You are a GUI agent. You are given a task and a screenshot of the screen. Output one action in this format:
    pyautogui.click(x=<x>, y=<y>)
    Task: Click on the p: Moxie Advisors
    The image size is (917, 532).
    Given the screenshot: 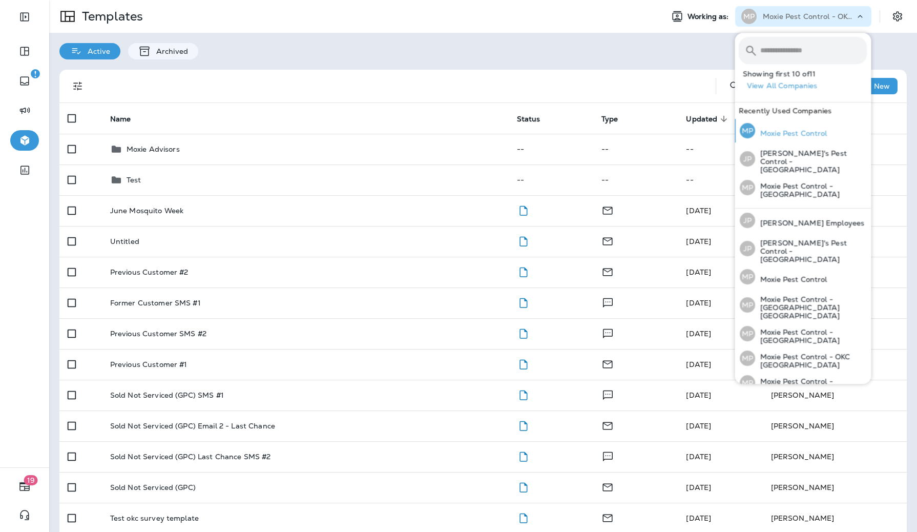 What is the action you would take?
    pyautogui.click(x=153, y=149)
    